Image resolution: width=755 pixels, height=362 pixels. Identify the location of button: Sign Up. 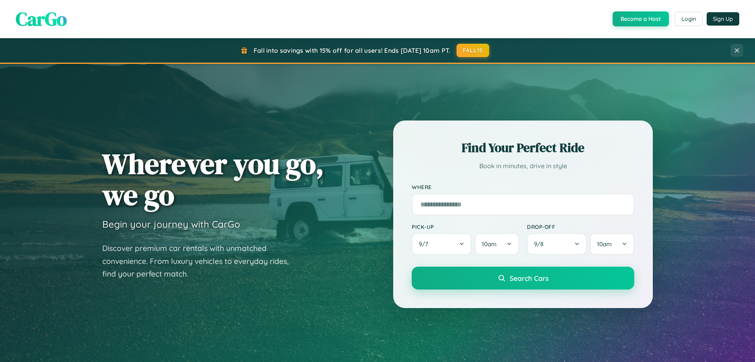
(723, 19).